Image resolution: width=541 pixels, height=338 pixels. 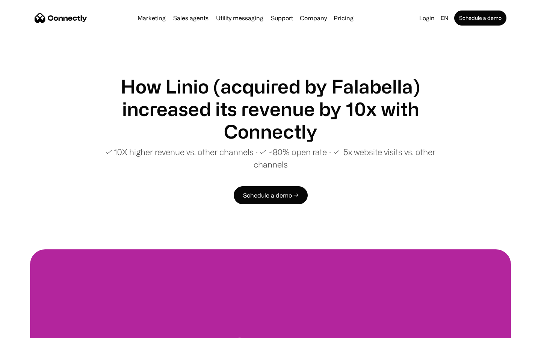 I want to click on a: Sales agents, so click(x=191, y=18).